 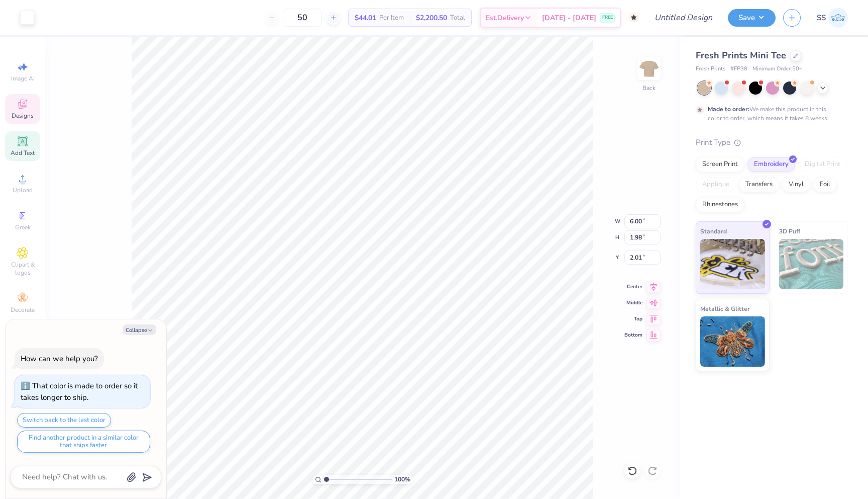 I want to click on div: Back, so click(x=649, y=88).